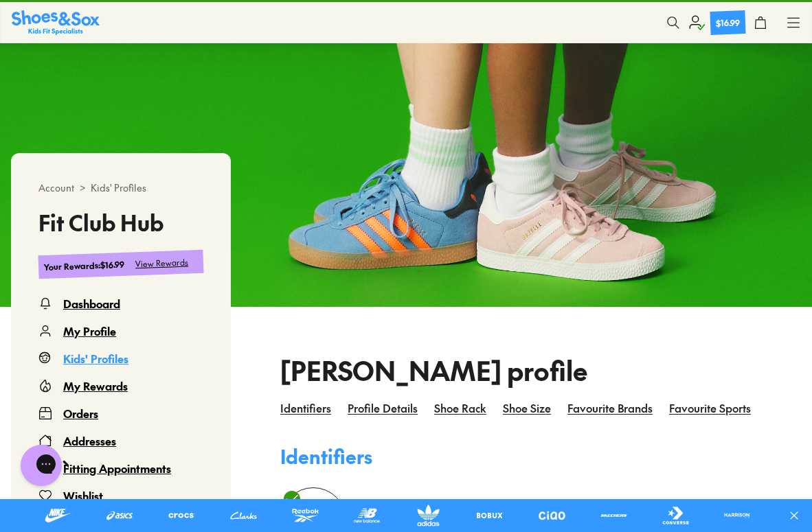 This screenshot has width=812, height=532. I want to click on a: Wishlist, so click(121, 496).